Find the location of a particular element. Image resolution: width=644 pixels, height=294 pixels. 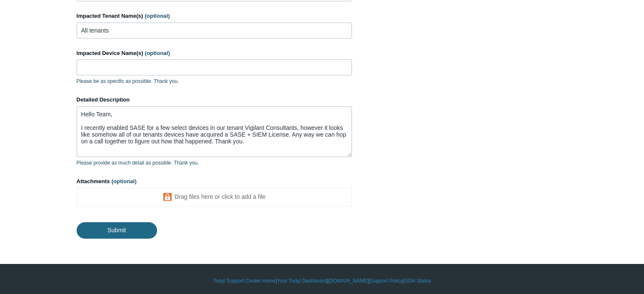

label: Detailed Description is located at coordinates (214, 100).